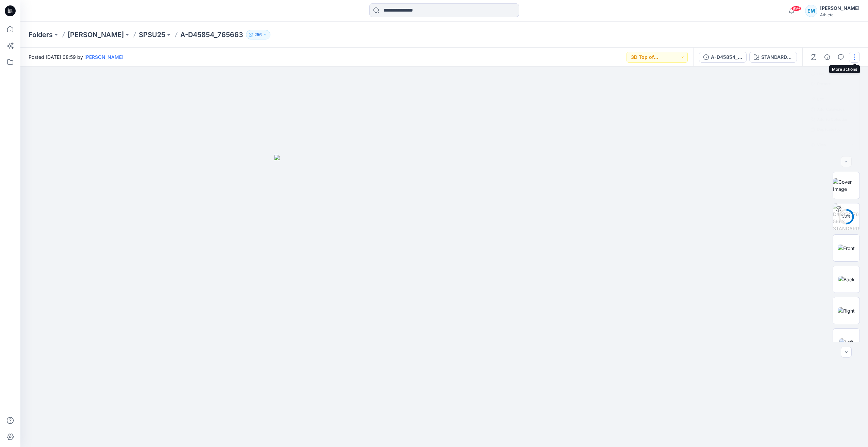 This screenshot has width=868, height=447. What do you see at coordinates (777, 57) in the screenshot?
I see `div: STANDARD GREY` at bounding box center [777, 57].